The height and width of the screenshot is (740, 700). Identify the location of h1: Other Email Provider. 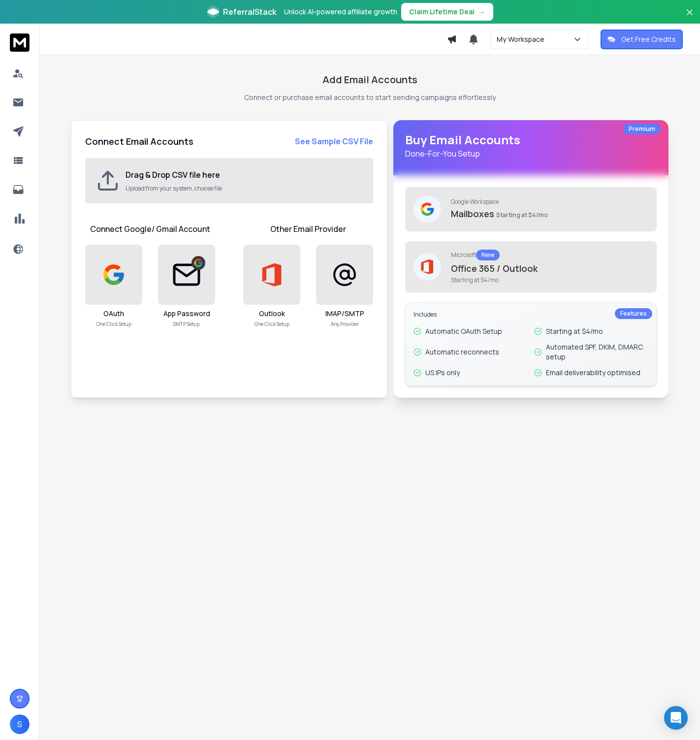
(308, 229).